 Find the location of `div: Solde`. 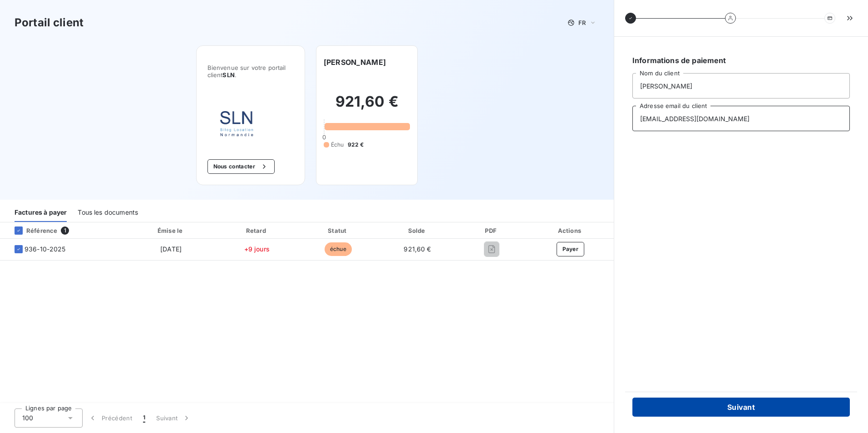

div: Solde is located at coordinates (417, 230).